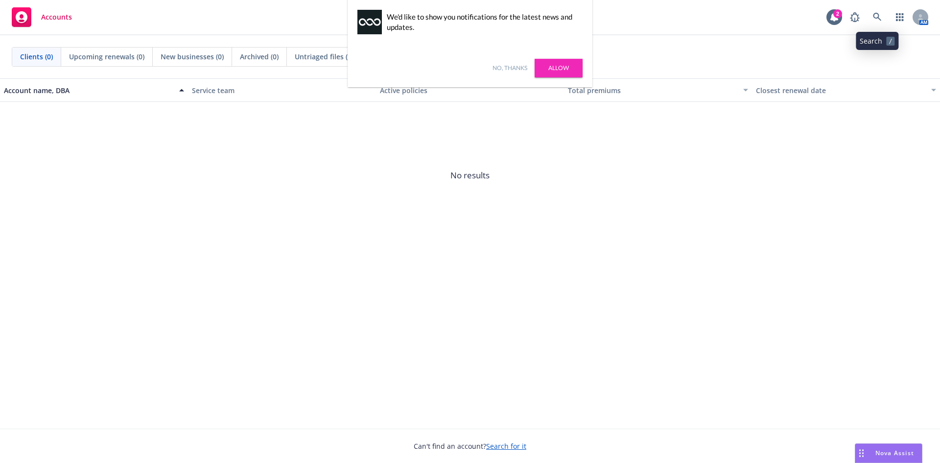 The height and width of the screenshot is (463, 940). I want to click on div: Active policies, so click(470, 90).